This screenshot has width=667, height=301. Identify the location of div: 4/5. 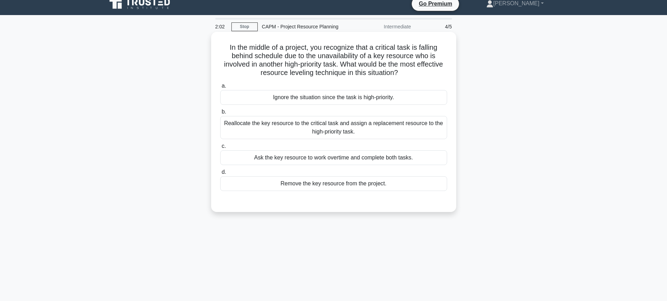
(436, 27).